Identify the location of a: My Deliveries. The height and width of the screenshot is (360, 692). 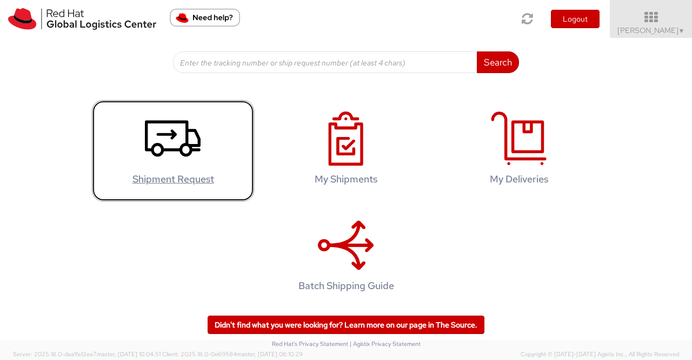
(519, 150).